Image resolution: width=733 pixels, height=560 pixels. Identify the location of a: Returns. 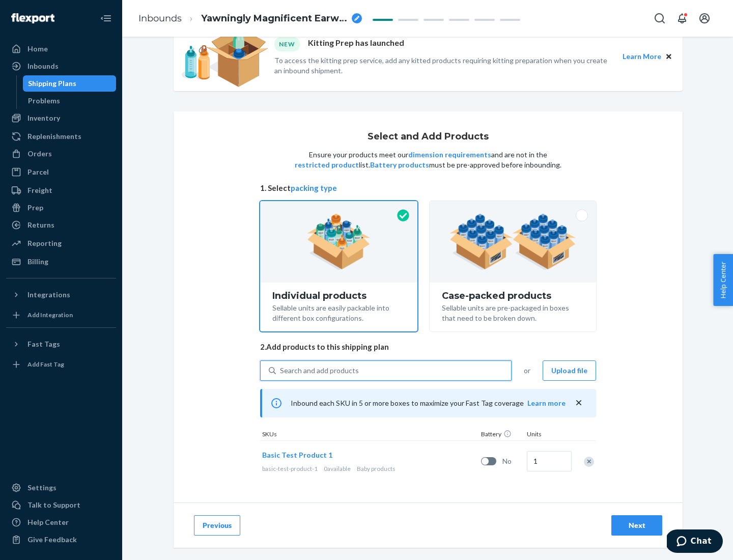
(61, 225).